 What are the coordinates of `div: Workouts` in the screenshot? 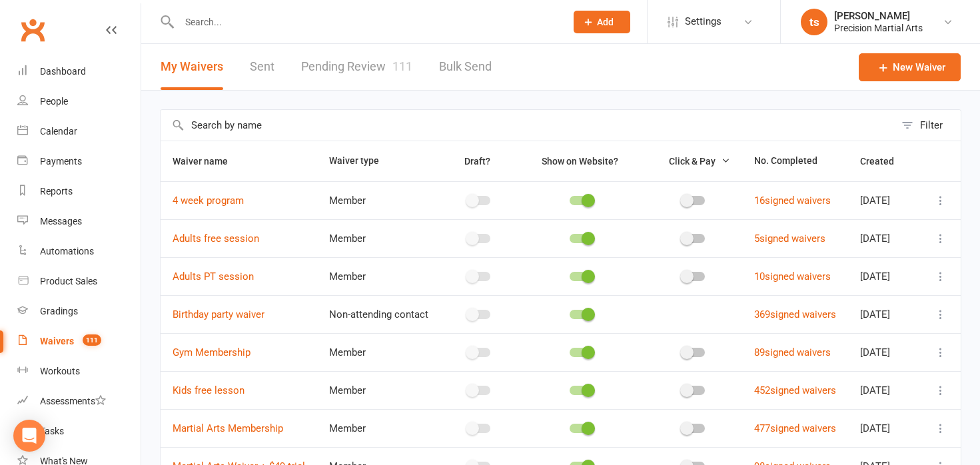 It's located at (60, 371).